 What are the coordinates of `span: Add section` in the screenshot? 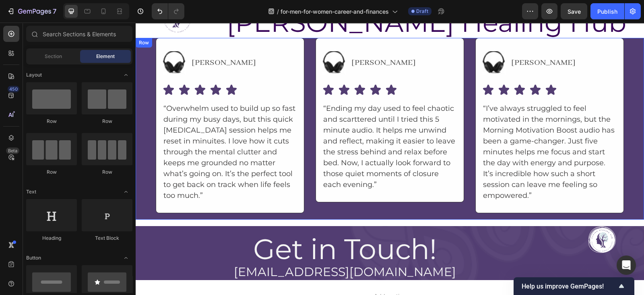 It's located at (254, 273).